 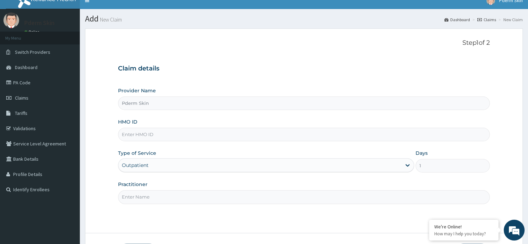 I want to click on p: Step 1 of 2, so click(x=304, y=43).